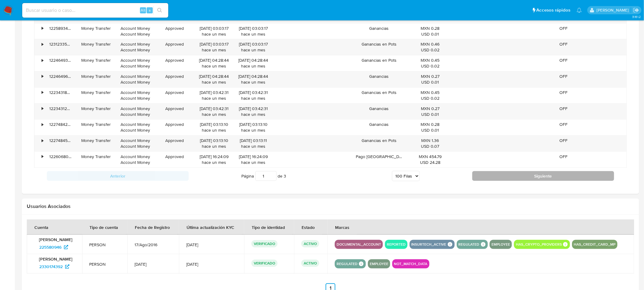 The image size is (644, 290). What do you see at coordinates (160, 10) in the screenshot?
I see `button: search-icon` at bounding box center [160, 10].